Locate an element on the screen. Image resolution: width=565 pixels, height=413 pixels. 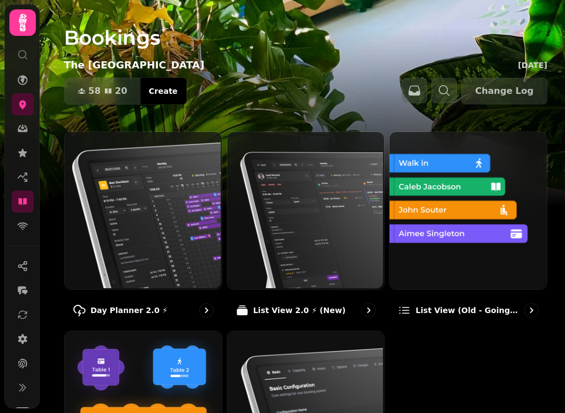
span: Change Log is located at coordinates (505, 91).